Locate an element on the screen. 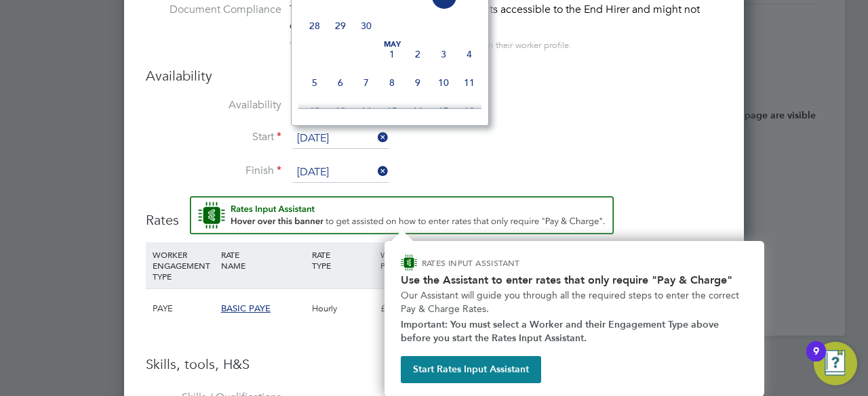 The image size is (868, 396). span: 11 is located at coordinates (469, 82).